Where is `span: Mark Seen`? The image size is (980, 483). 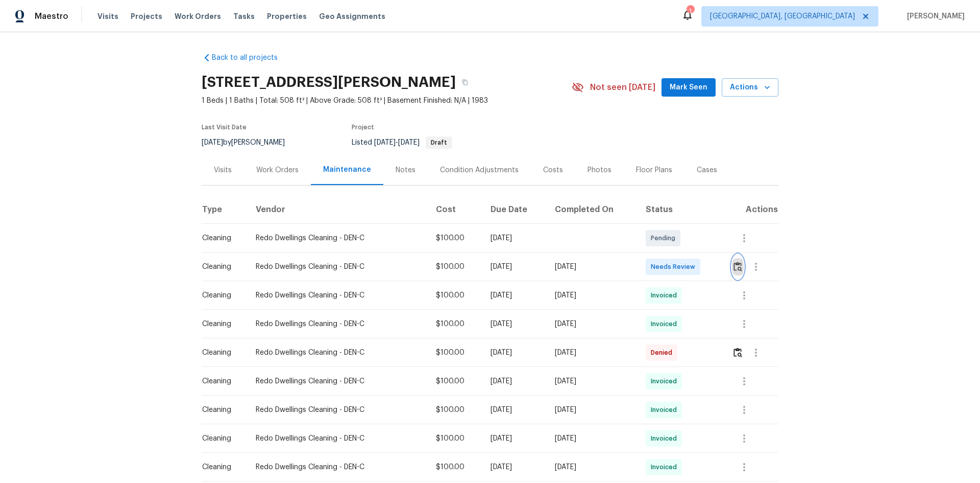
span: Mark Seen is located at coordinates (689, 87).